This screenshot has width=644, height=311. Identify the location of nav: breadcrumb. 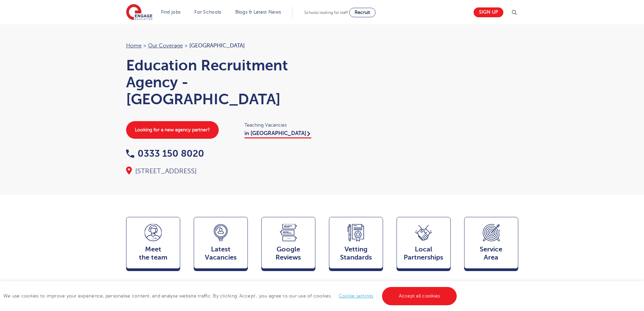
(221, 45).